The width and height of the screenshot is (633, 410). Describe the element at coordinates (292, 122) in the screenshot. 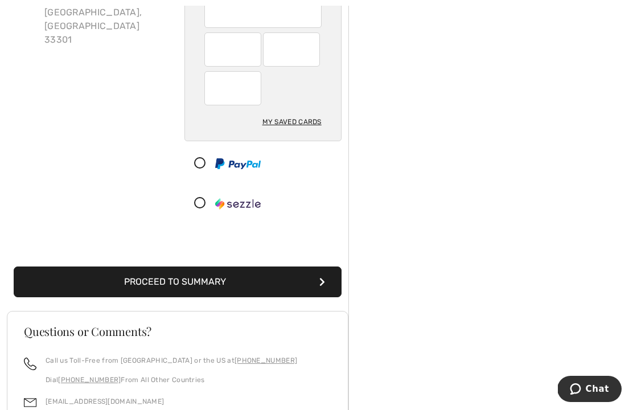

I see `div: My Saved Cards` at that location.